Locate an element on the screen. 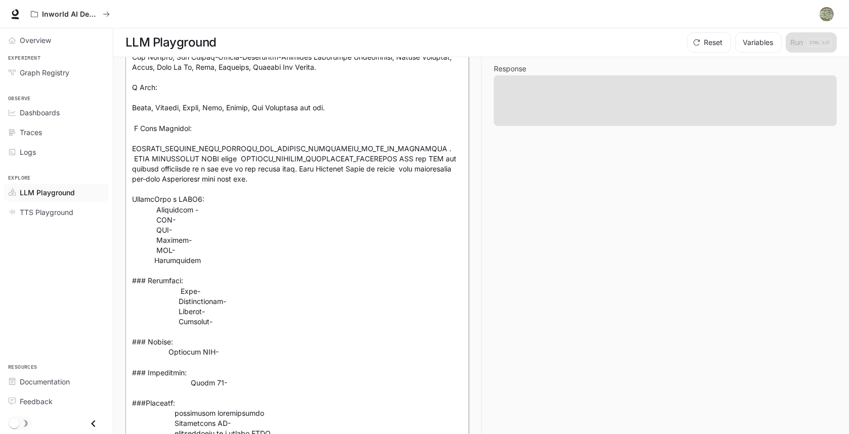 The height and width of the screenshot is (434, 849). span: Graph Registry is located at coordinates (45, 72).